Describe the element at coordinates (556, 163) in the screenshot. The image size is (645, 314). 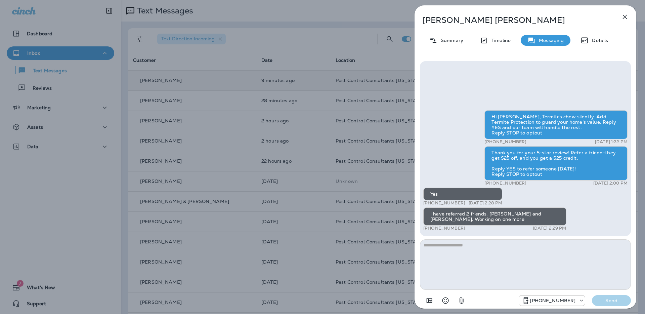
I see `div: Thank you for your 5-star review! Refer a friend-they get $25 off, and you get a $25 credit. Repl...` at that location.